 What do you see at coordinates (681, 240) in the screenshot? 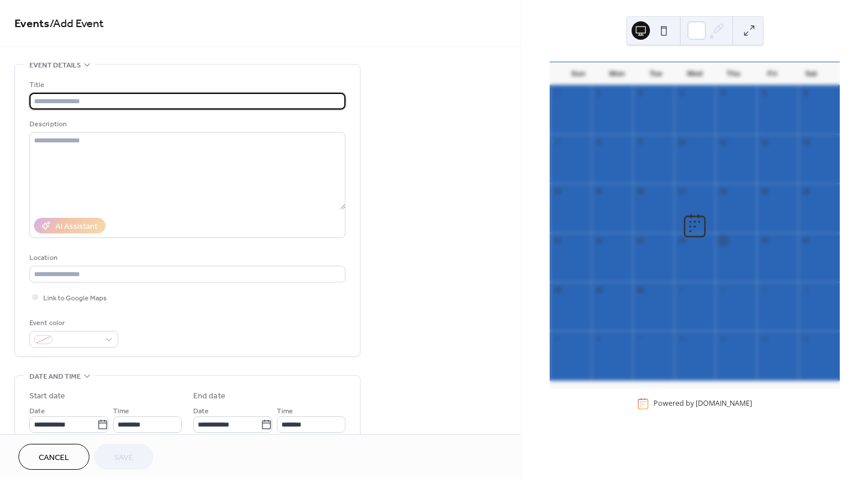
I see `div: 24` at bounding box center [681, 240].